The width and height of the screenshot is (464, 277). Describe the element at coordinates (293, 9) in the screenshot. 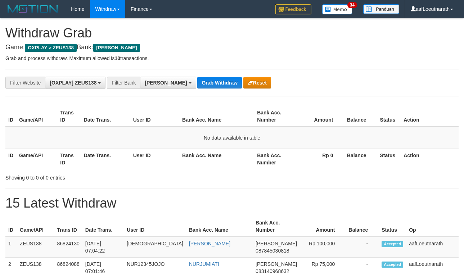

I see `img: Feedback.jpg` at that location.